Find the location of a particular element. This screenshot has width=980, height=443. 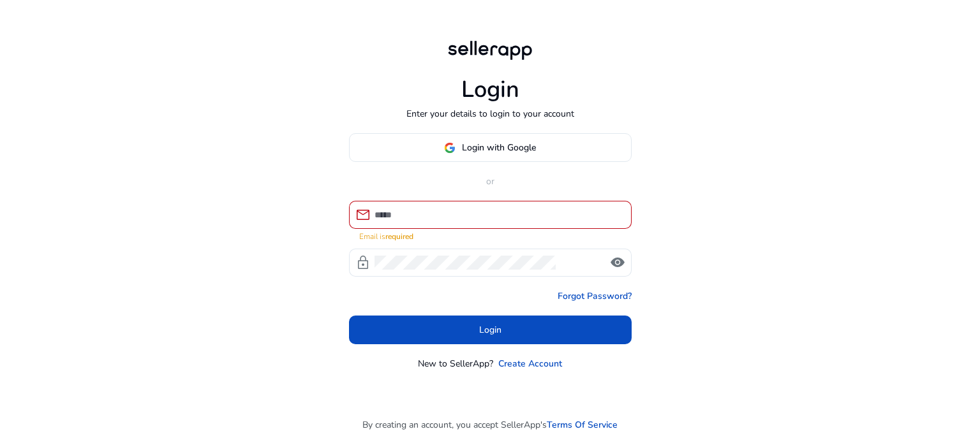

a: Terms Of Service is located at coordinates (582, 425).